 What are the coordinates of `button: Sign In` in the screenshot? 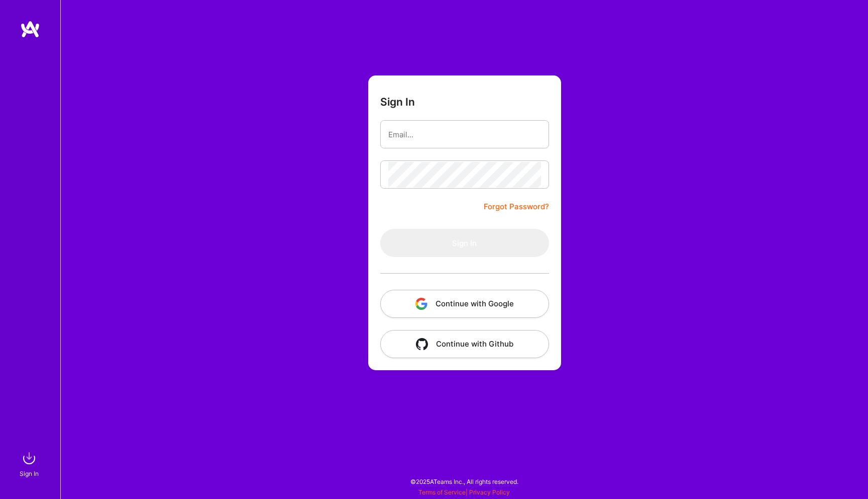 It's located at (465, 243).